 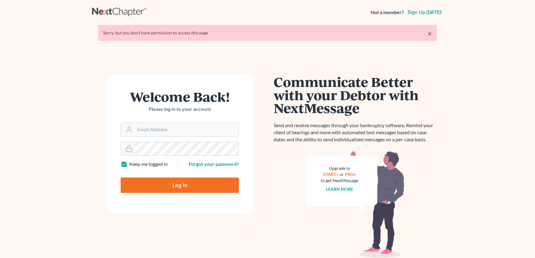 What do you see at coordinates (340, 189) in the screenshot?
I see `a: Learn more` at bounding box center [340, 189].